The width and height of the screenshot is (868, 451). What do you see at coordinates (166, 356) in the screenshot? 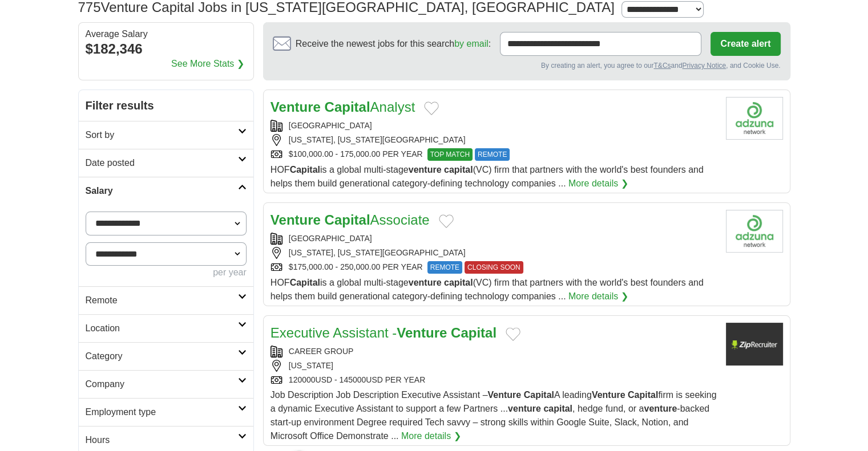
I see `a: Category` at bounding box center [166, 356].